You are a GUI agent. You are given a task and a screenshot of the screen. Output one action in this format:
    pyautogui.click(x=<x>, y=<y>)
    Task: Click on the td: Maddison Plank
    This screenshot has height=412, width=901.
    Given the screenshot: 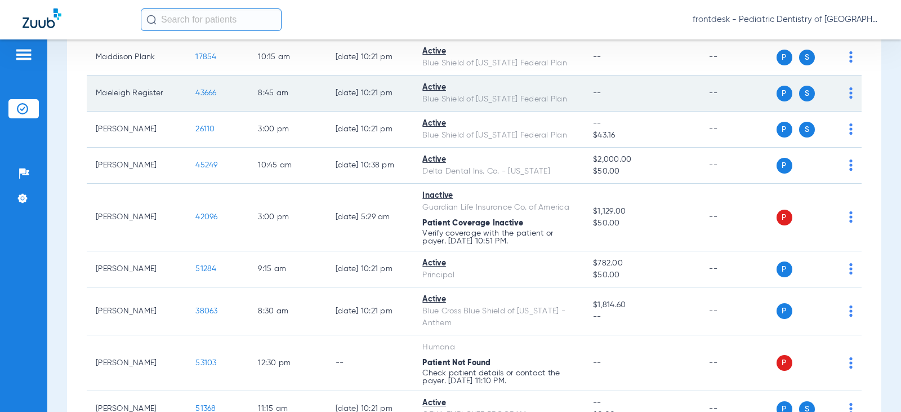 What is the action you would take?
    pyautogui.click(x=136, y=57)
    